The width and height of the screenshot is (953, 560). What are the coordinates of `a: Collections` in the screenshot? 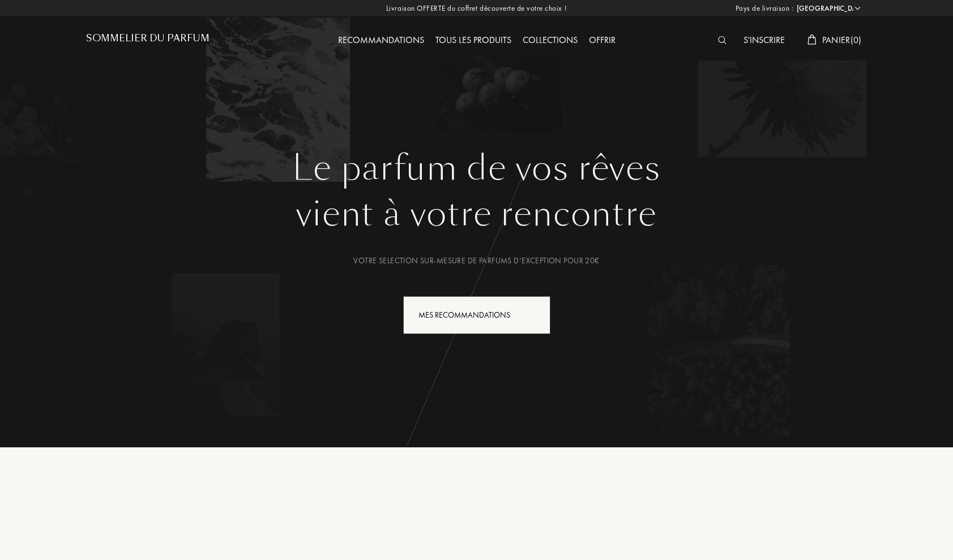 It's located at (549, 40).